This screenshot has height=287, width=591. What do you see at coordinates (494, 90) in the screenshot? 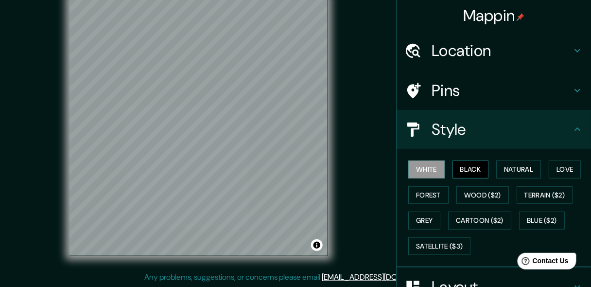
I see `div: Pins` at bounding box center [494, 90].